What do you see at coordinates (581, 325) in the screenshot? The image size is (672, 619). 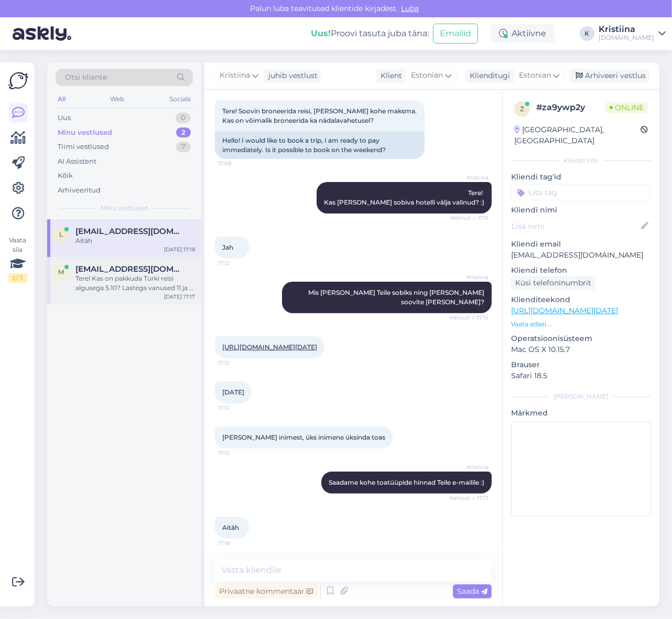 I see `p: Vaata edasi ...` at bounding box center [581, 325].